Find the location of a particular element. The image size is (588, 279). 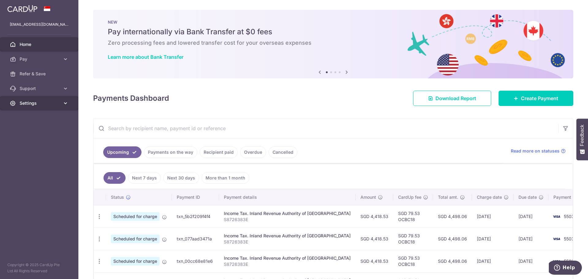

a: Learn more about Bank Transfer is located at coordinates (146, 57).